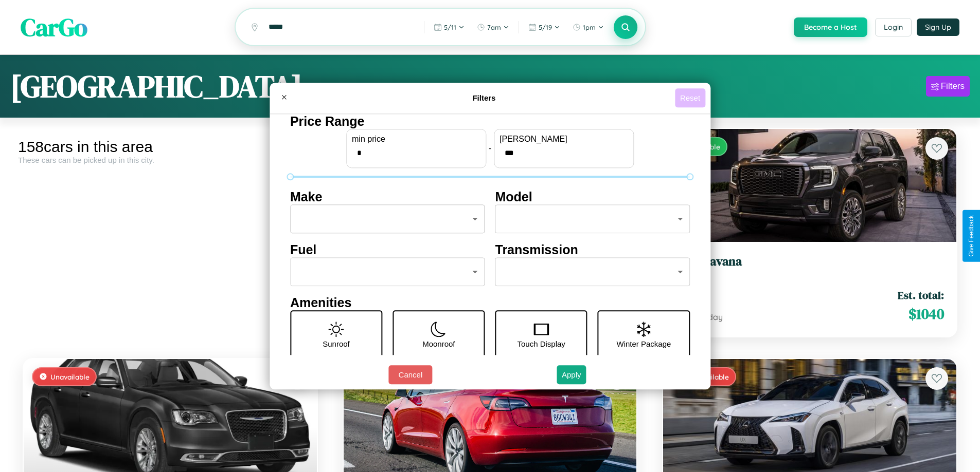 This screenshot has height=472, width=980. Describe the element at coordinates (593, 197) in the screenshot. I see `h4: Model` at that location.